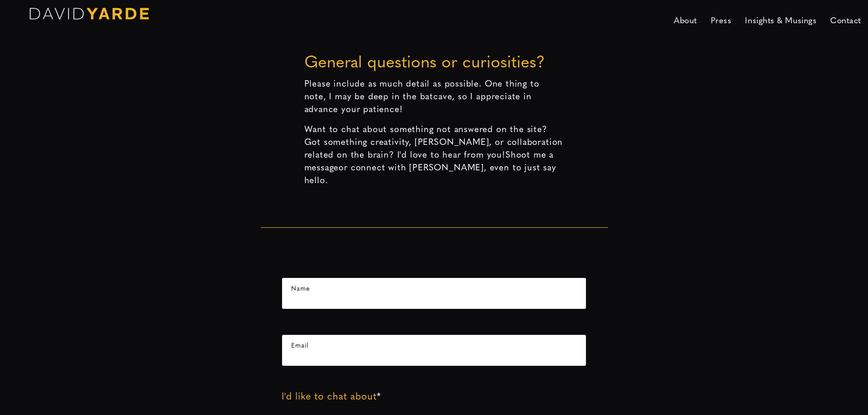 The width and height of the screenshot is (868, 415). What do you see at coordinates (434, 396) in the screenshot?
I see `label: I'd like to chat about` at bounding box center [434, 396].